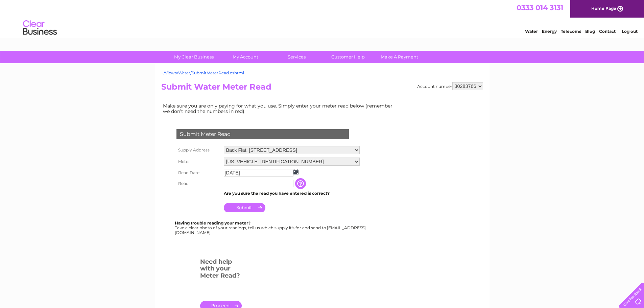  What do you see at coordinates (245, 56) in the screenshot?
I see `a: My Account` at bounding box center [245, 56].